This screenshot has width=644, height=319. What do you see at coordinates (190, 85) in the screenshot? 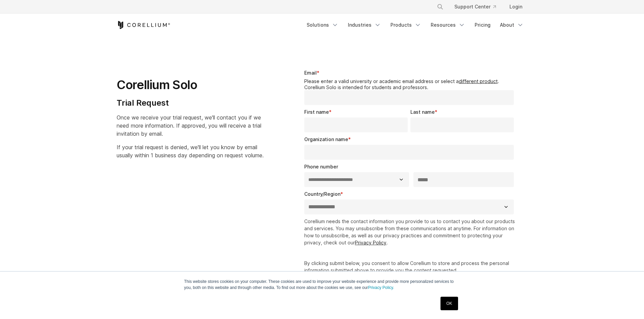
I see `h1: Corellium Solo` at bounding box center [190, 85].